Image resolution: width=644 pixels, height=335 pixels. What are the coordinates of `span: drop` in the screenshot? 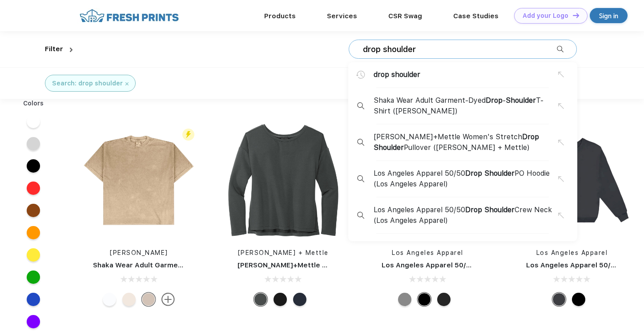 It's located at (382, 75).